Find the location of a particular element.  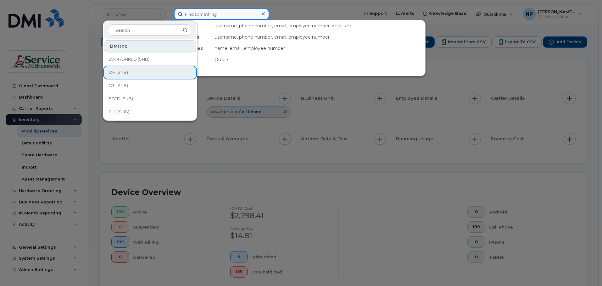

span: DTI (SNB) is located at coordinates (118, 86).